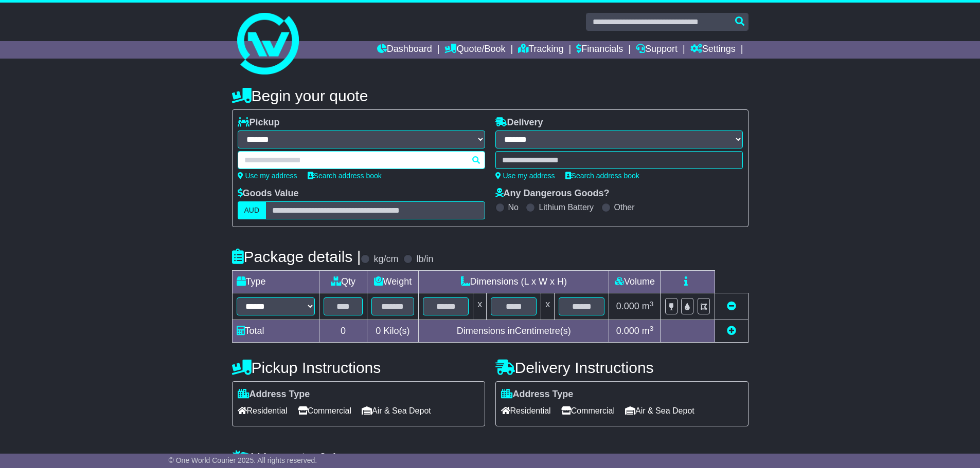  I want to click on label: kg/cm, so click(386, 260).